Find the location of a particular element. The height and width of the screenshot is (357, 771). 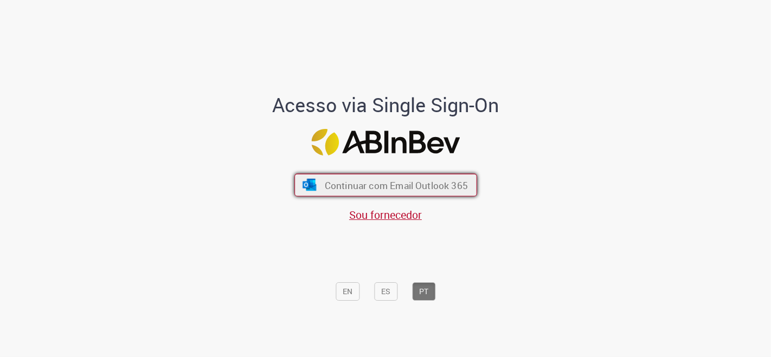

a: Sou fornecedor is located at coordinates (385, 215).